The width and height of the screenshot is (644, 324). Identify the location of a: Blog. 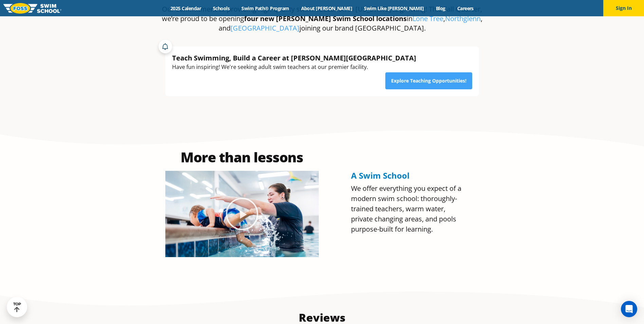
(441, 8).